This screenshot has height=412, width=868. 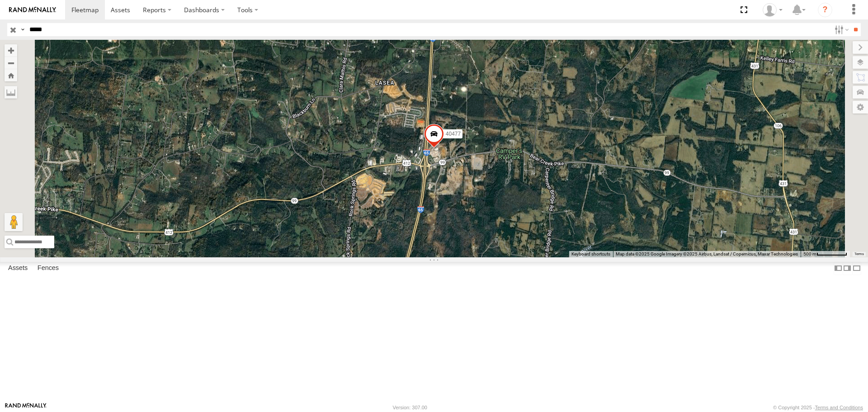 What do you see at coordinates (840, 408) in the screenshot?
I see `a: Terms and Conditions` at bounding box center [840, 408].